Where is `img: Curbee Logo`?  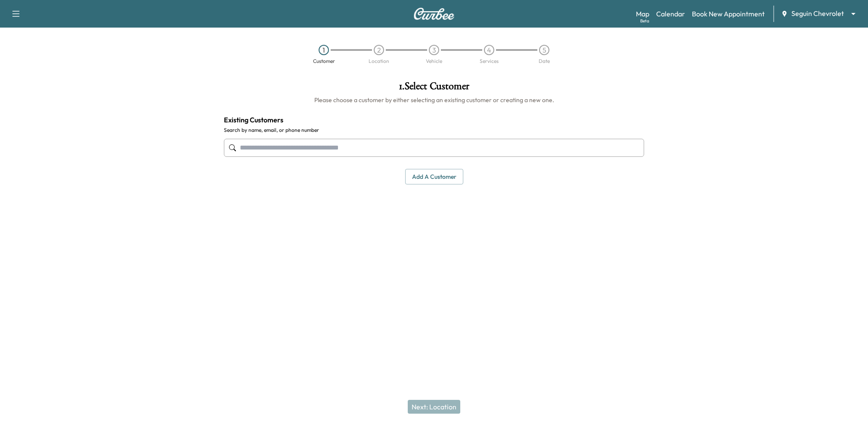 img: Curbee Logo is located at coordinates (434, 14).